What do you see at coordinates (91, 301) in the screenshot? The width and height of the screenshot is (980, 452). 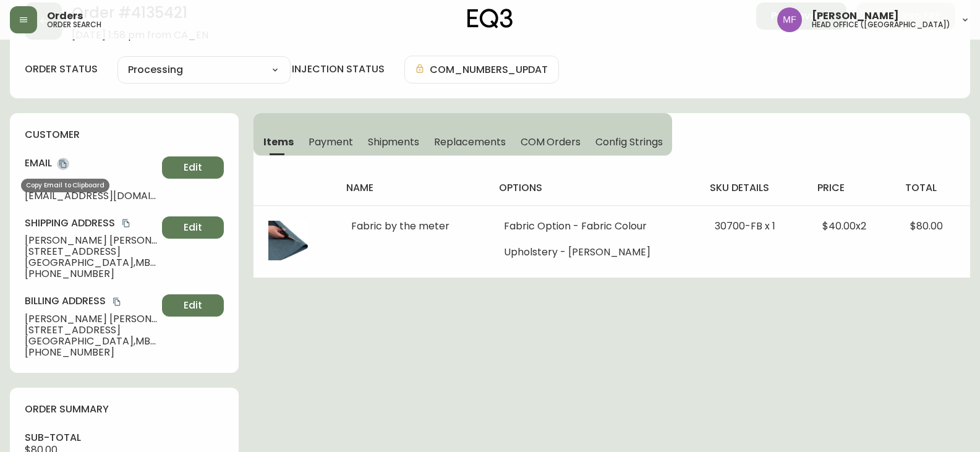 I see `h4: Billing Address` at bounding box center [91, 301].